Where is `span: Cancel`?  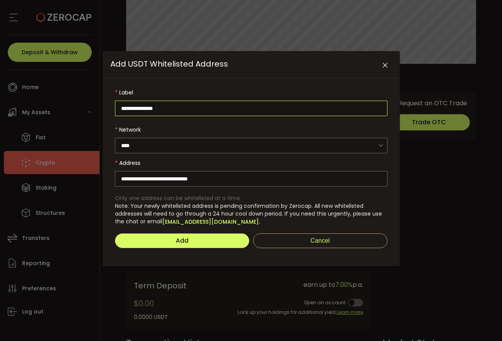
span: Cancel is located at coordinates (320, 240).